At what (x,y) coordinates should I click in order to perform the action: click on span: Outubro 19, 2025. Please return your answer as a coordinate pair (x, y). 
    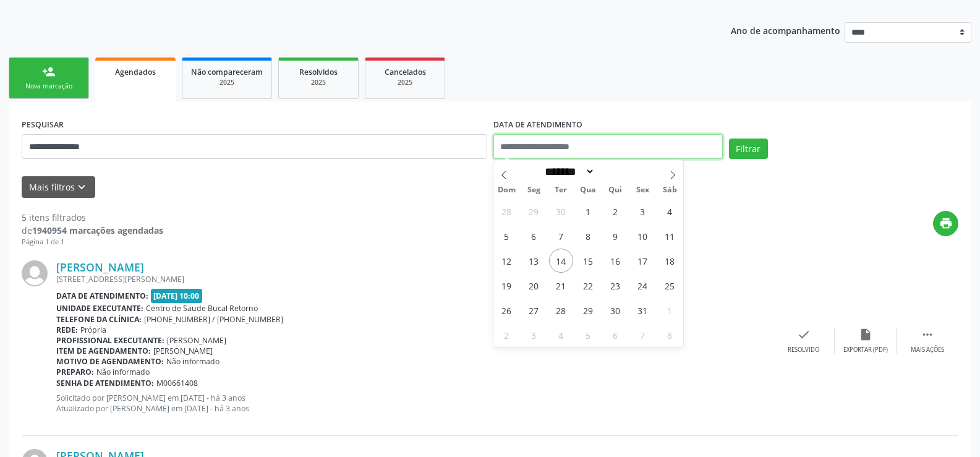
    Looking at the image, I should click on (507, 285).